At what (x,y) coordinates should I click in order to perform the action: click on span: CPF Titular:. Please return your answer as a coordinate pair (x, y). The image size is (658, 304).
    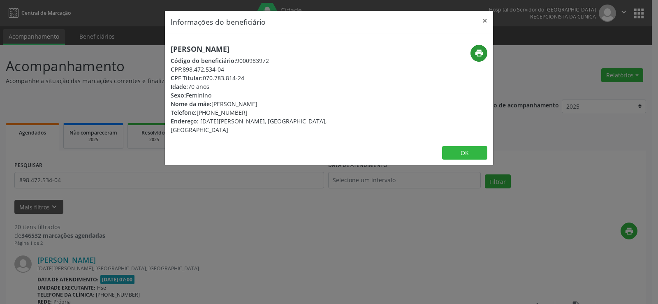
    Looking at the image, I should click on (187, 78).